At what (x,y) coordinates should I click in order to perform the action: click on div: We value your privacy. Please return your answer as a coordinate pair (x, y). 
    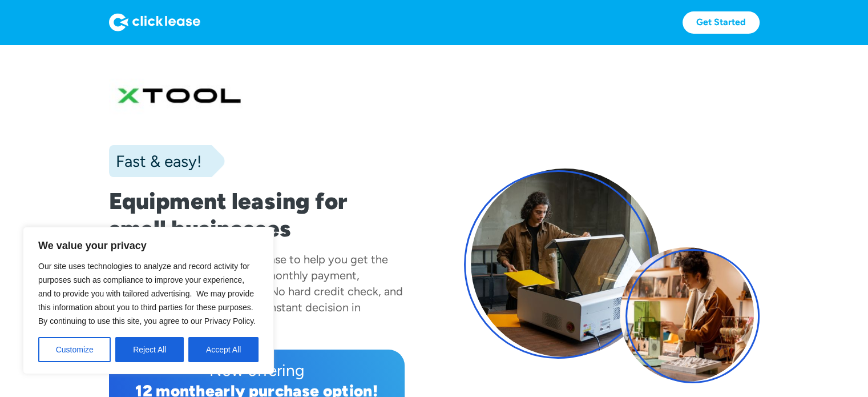
    Looking at the image, I should click on (148, 300).